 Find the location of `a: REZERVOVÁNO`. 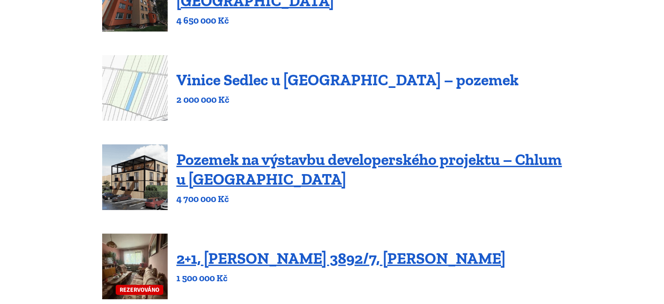

a: REZERVOVÁNO is located at coordinates (135, 266).